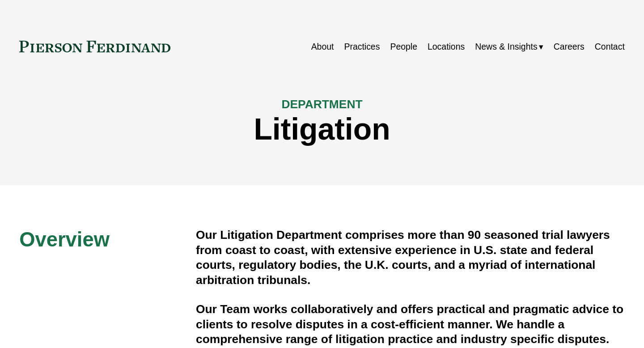 This screenshot has height=348, width=644. I want to click on a: Contact, so click(610, 47).